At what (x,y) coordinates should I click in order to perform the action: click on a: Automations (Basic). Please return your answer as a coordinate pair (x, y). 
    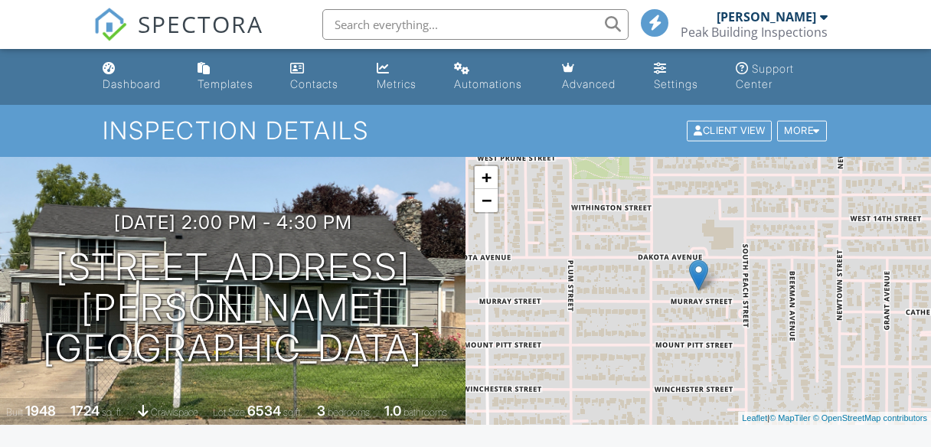
    Looking at the image, I should click on (495, 77).